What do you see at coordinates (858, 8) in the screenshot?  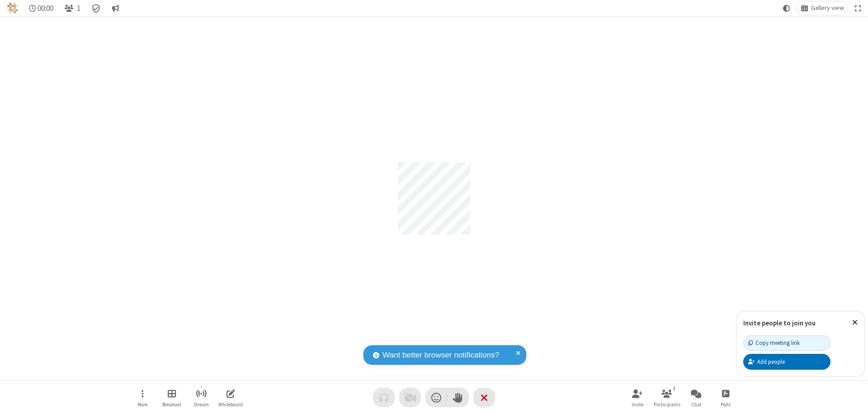 I see `button: Fullscreen` at bounding box center [858, 8].